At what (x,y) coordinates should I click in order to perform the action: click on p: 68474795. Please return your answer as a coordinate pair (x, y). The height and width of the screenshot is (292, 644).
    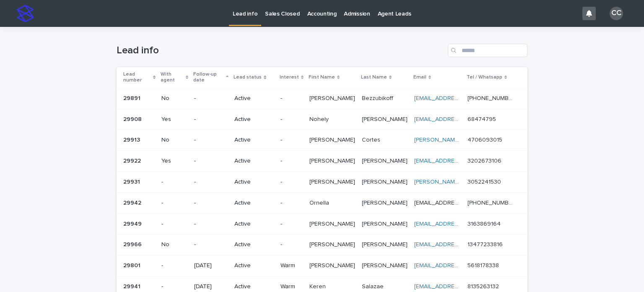
    Looking at the image, I should click on (483, 118).